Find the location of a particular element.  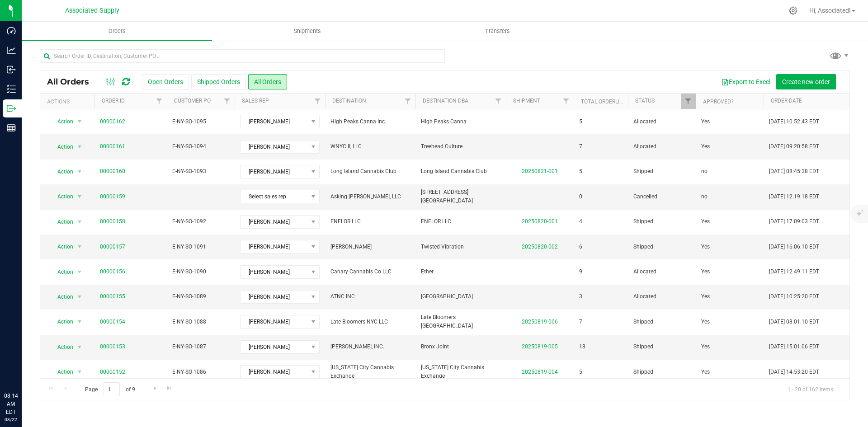

span: 3 is located at coordinates (581, 296).